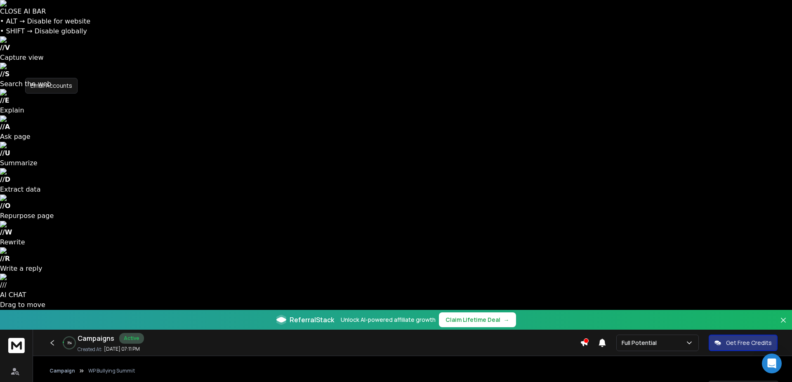 The width and height of the screenshot is (792, 382). Describe the element at coordinates (477, 320) in the screenshot. I see `button: Claim Lifetime Deal→` at that location.